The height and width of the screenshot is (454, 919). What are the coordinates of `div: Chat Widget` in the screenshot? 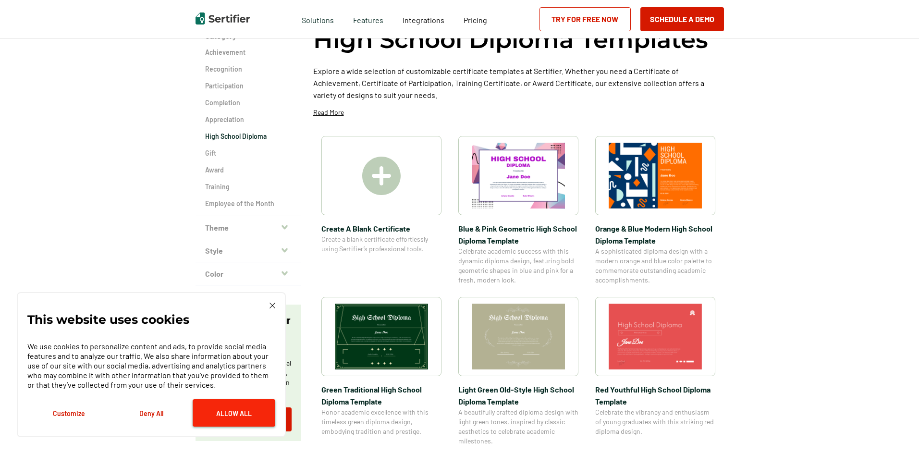 It's located at (895, 431).